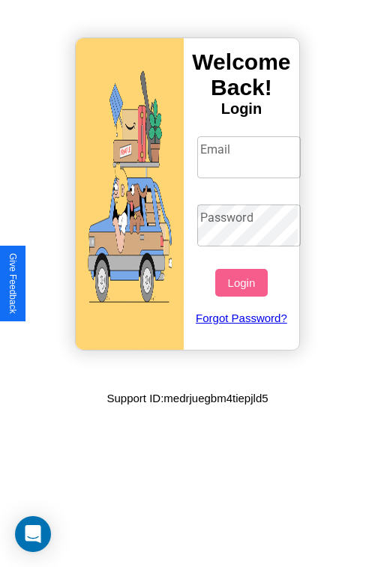 Image resolution: width=375 pixels, height=567 pixels. Describe the element at coordinates (241, 283) in the screenshot. I see `button: Login` at that location.